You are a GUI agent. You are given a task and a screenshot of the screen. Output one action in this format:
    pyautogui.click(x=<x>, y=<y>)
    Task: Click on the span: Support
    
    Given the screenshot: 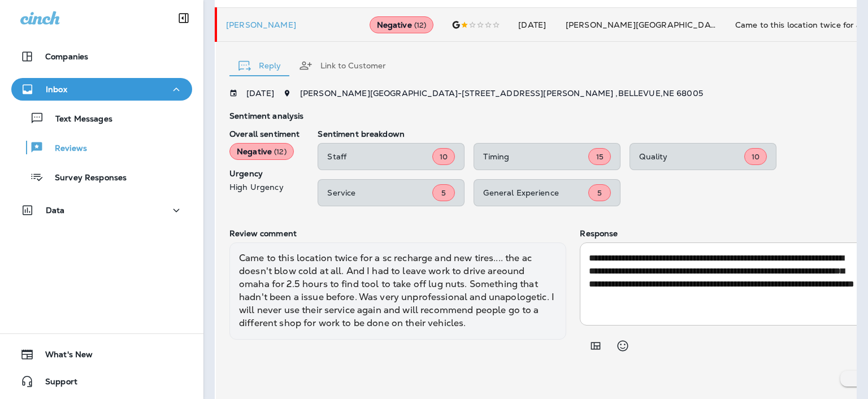 What is the action you would take?
    pyautogui.click(x=56, y=384)
    